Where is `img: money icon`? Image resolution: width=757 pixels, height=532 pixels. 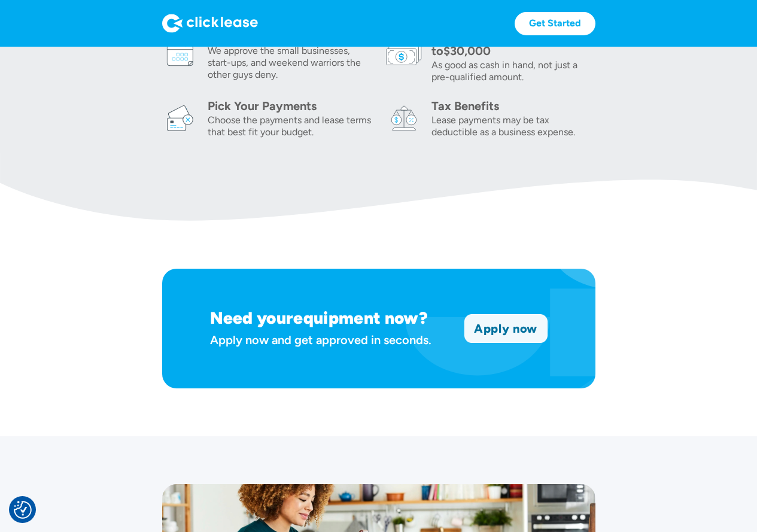
img: money icon is located at coordinates (404, 54).